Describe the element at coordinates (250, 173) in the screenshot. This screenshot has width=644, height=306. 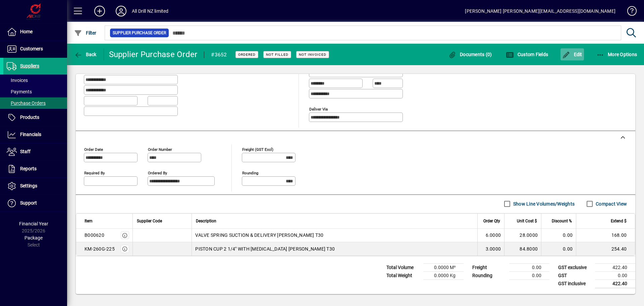
I see `mat-label: Rounding` at that location.